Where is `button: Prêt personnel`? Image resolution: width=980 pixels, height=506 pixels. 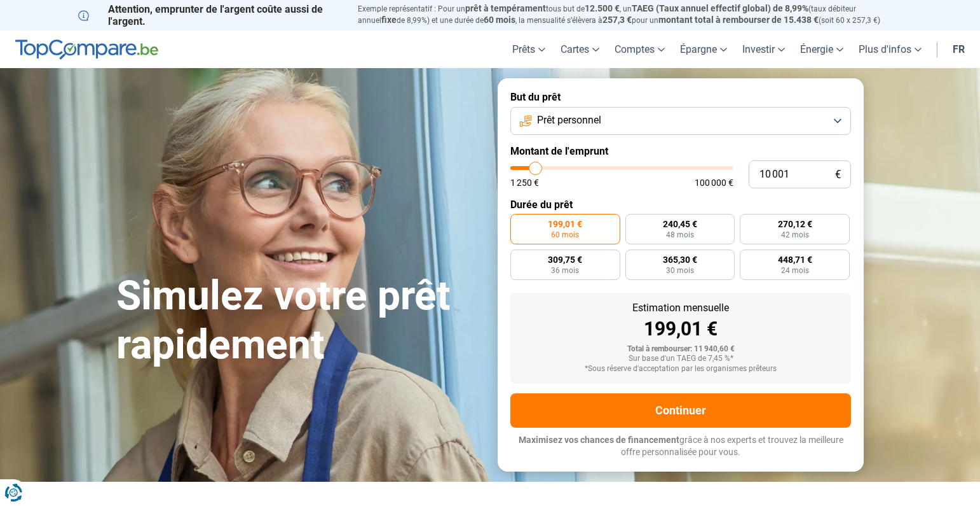 button: Prêt personnel is located at coordinates (681, 121).